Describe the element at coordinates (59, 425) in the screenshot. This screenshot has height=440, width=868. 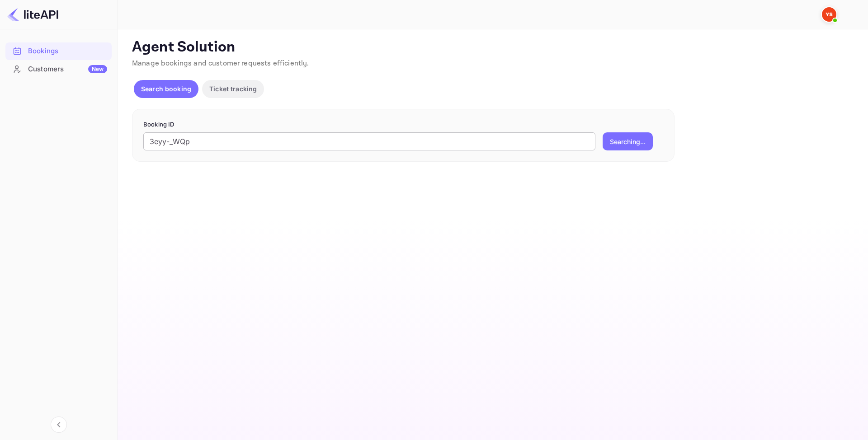
I see `button: Collapse navigation` at that location.